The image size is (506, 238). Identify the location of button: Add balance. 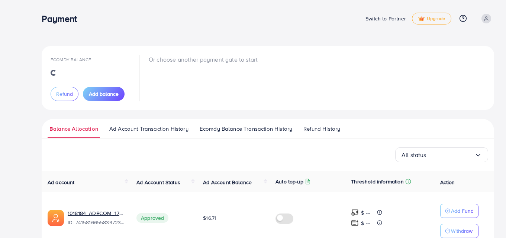
(104, 94).